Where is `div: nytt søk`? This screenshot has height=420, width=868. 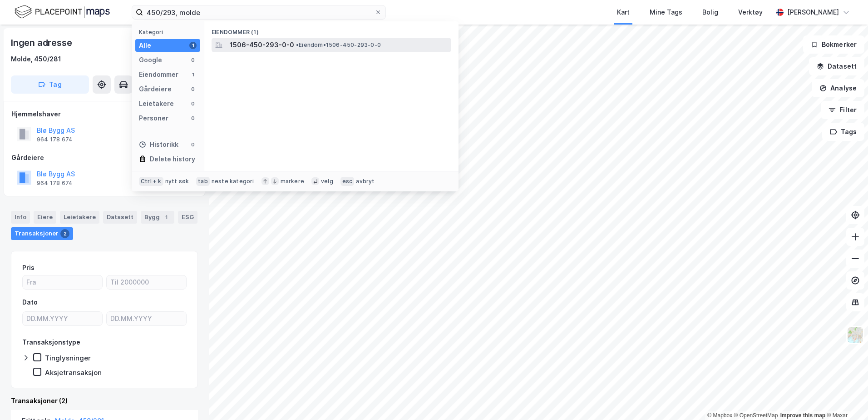 div: nytt søk is located at coordinates (177, 181).